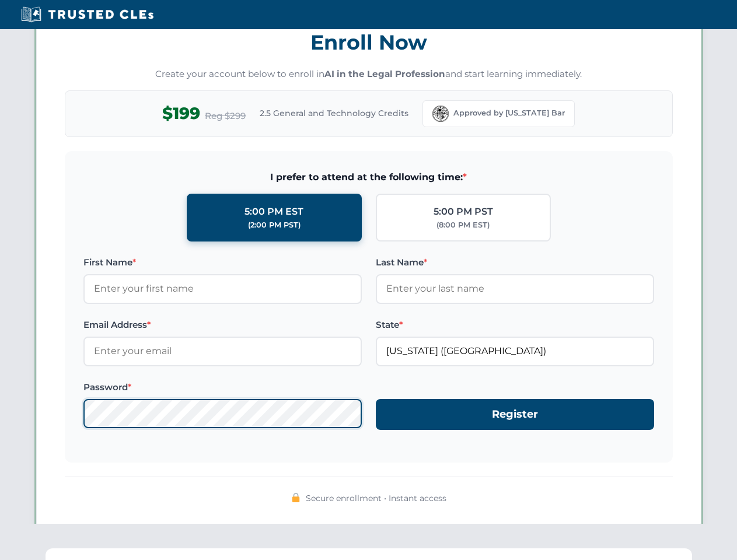  What do you see at coordinates (181, 113) in the screenshot?
I see `span: $199` at bounding box center [181, 113].